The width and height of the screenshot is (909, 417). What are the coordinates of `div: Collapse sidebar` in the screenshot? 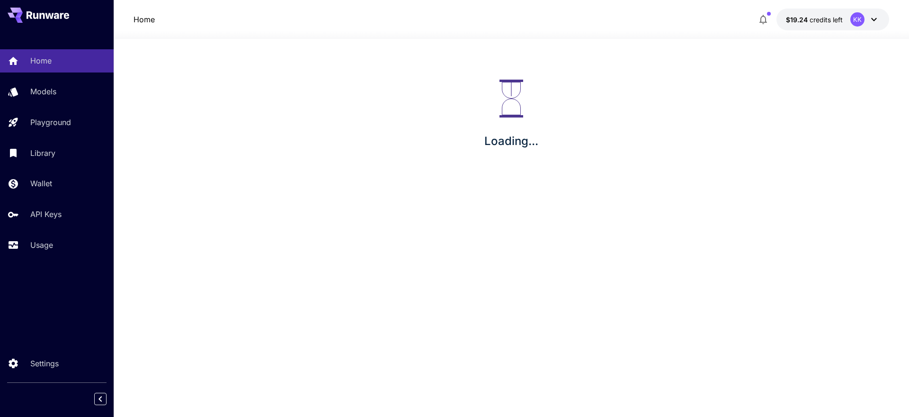 It's located at (107, 399).